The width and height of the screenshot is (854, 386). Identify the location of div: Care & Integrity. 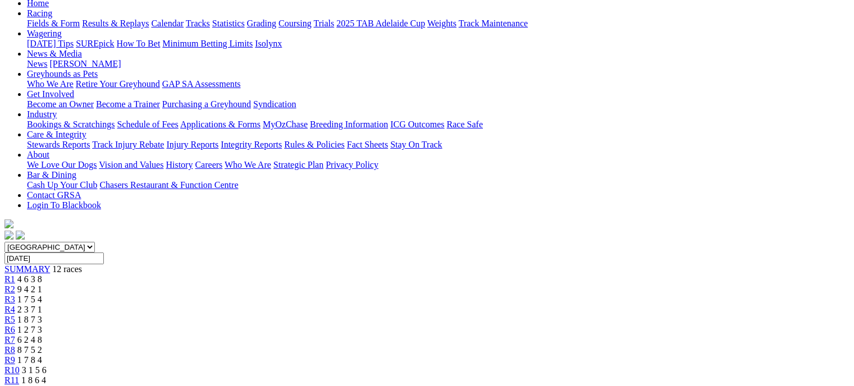
(438, 145).